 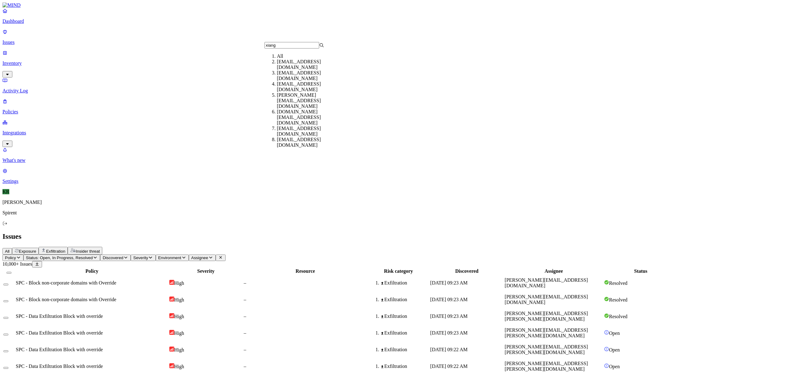 I want to click on span: Insider threat, so click(x=88, y=251).